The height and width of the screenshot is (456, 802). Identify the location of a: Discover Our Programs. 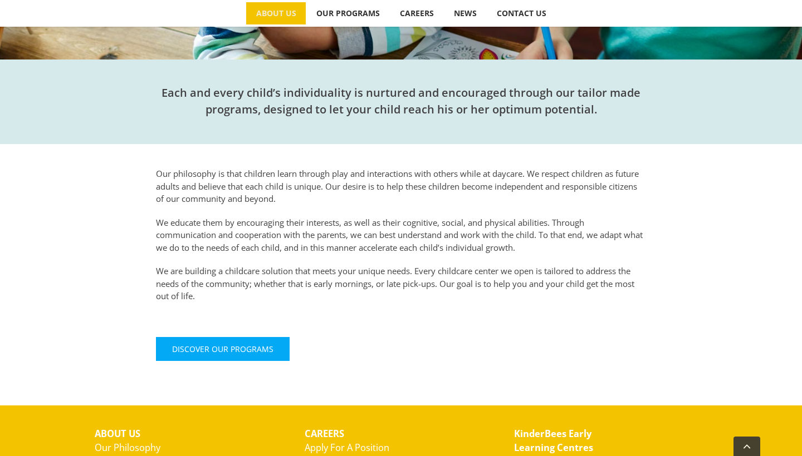
(223, 349).